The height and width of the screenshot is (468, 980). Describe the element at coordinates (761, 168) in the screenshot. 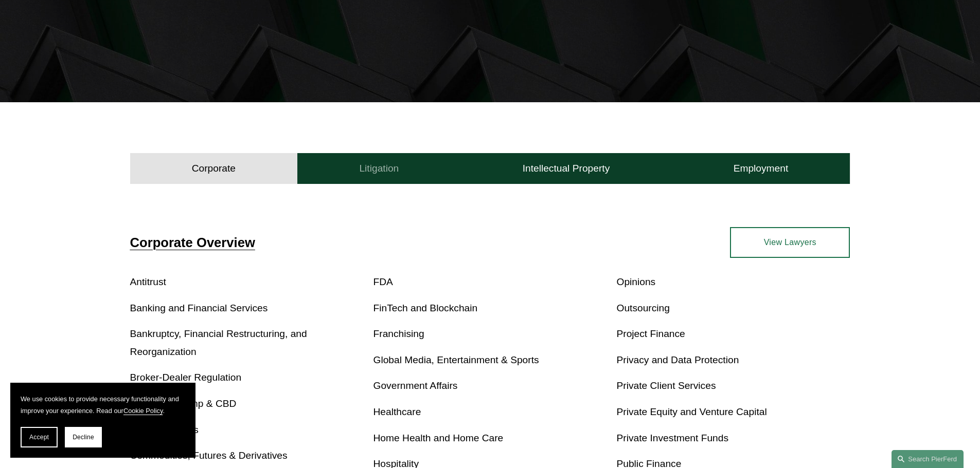

I see `h4: Employment` at that location.